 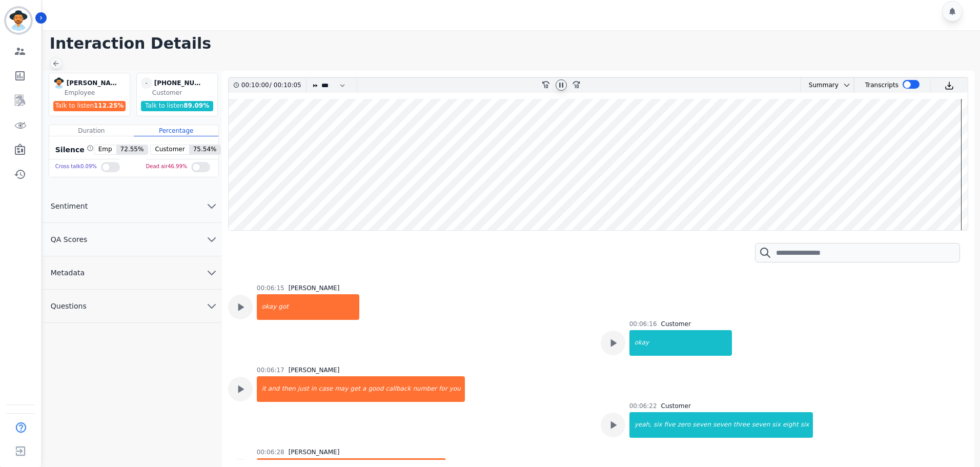 What do you see at coordinates (132, 240) in the screenshot?
I see `button: QA Scores chevron down` at bounding box center [132, 240].